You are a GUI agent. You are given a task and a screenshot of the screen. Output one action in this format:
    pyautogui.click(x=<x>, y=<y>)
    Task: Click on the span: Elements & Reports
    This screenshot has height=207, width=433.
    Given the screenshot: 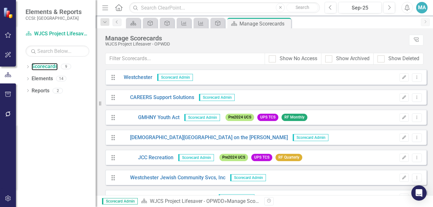 What is the action you would take?
    pyautogui.click(x=54, y=12)
    